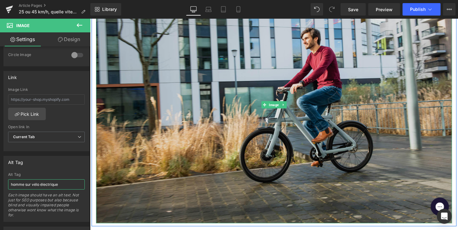 This screenshot has height=230, width=458. What do you see at coordinates (46, 207) in the screenshot?
I see `div: Each image should have an alt text. Not just for SEO purposes but also because blind and visually...` at bounding box center [46, 207].